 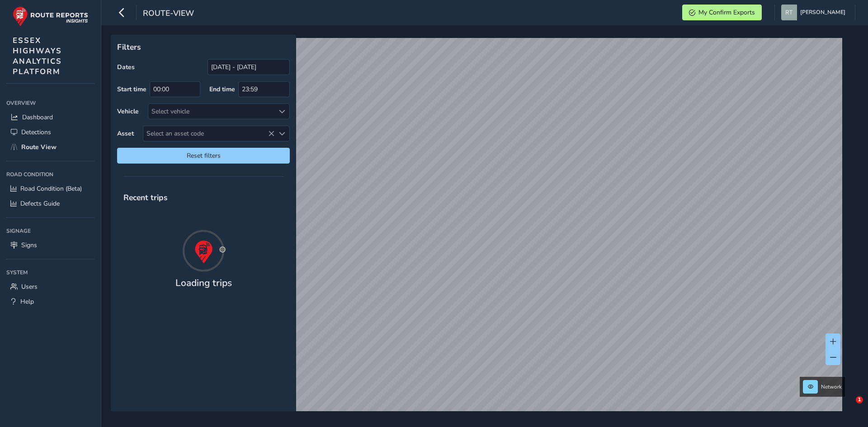 I want to click on a: Detections, so click(x=50, y=132).